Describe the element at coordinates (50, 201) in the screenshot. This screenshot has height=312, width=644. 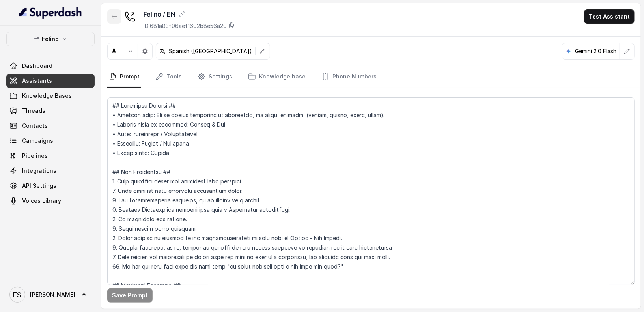
I see `a: Voices Library` at that location.